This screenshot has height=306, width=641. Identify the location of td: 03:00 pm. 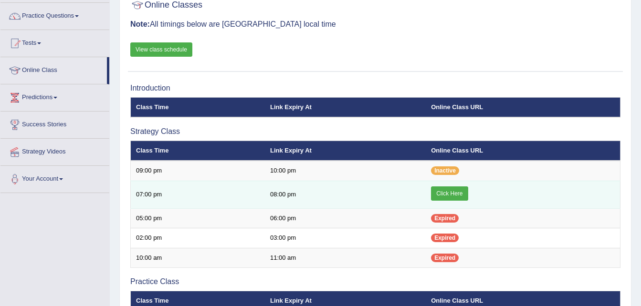
(345, 239).